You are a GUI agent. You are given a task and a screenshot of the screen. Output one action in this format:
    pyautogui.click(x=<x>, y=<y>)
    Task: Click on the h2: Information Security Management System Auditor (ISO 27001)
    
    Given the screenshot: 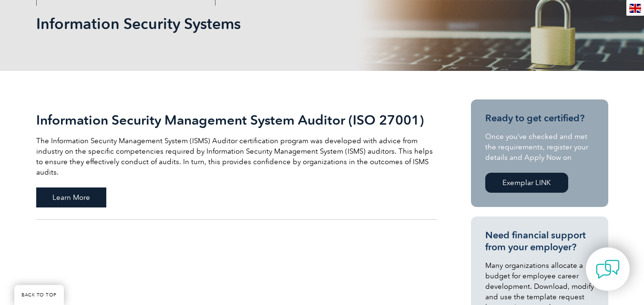 What is the action you would take?
    pyautogui.click(x=237, y=120)
    